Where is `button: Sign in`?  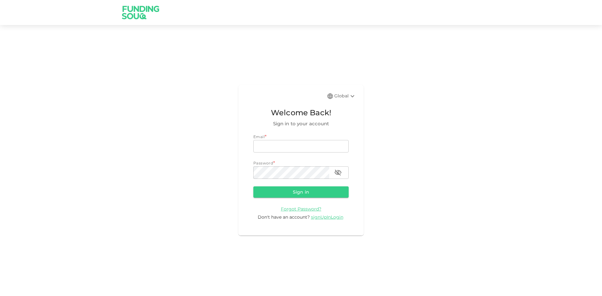
button: Sign in is located at coordinates (301, 192).